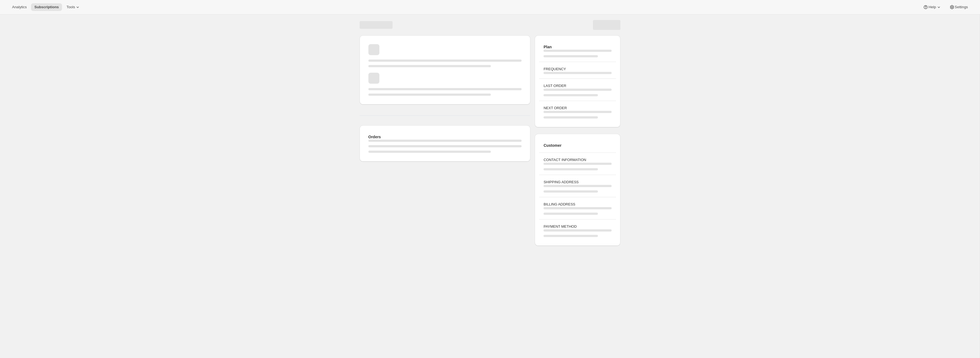 The height and width of the screenshot is (358, 980). I want to click on h3: PAYMENT METHOD, so click(577, 226).